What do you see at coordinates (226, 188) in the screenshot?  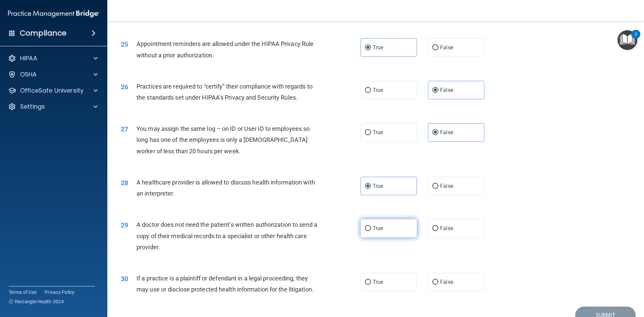 I see `span: A healthcare provider is allowed to discuss health information with an interpreter.` at bounding box center [226, 188].